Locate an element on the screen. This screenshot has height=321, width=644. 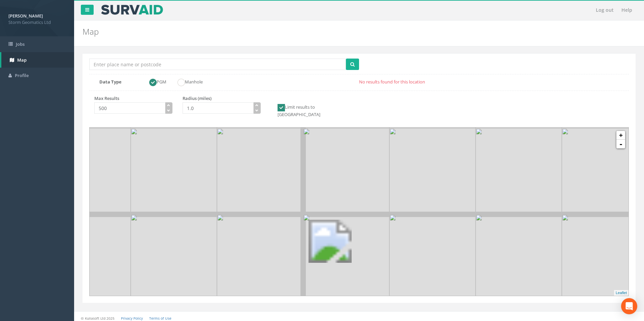
p: Radius (miles) is located at coordinates (222, 98).